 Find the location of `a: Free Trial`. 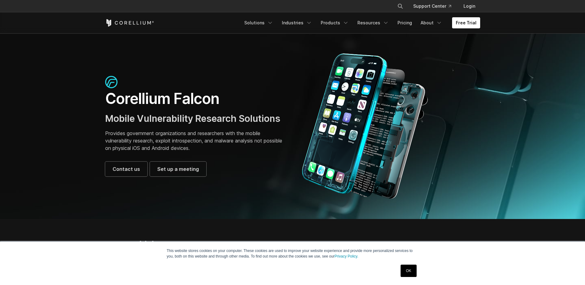

a: Free Trial is located at coordinates (466, 23).